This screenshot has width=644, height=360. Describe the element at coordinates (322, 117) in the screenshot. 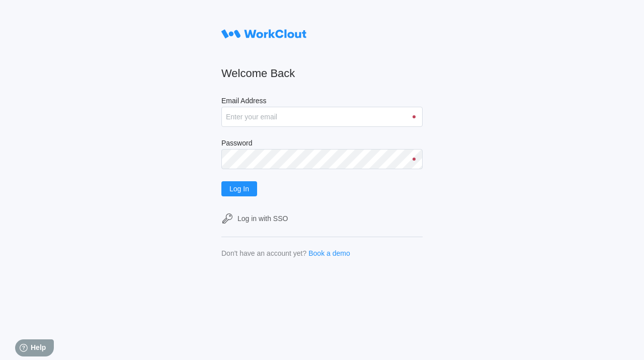

I see `input: Enter your email` at that location.